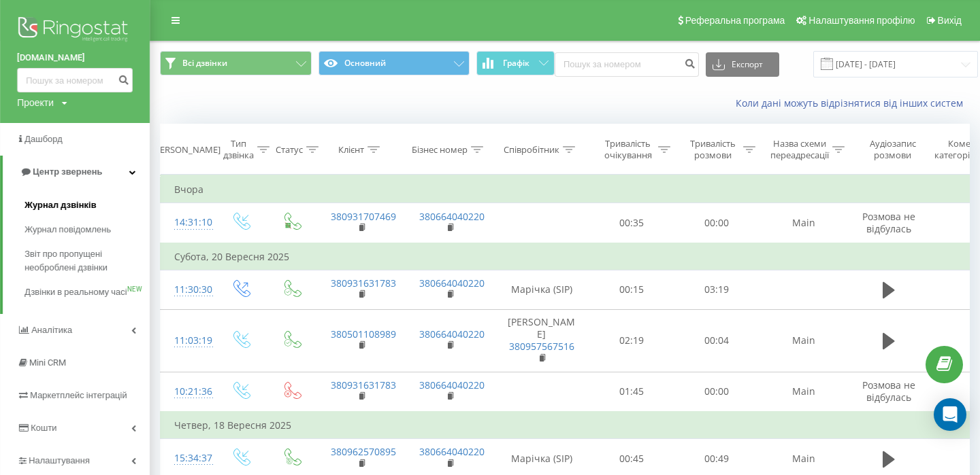  What do you see at coordinates (628, 150) in the screenshot?
I see `div: Тривалість очікування` at bounding box center [628, 150].